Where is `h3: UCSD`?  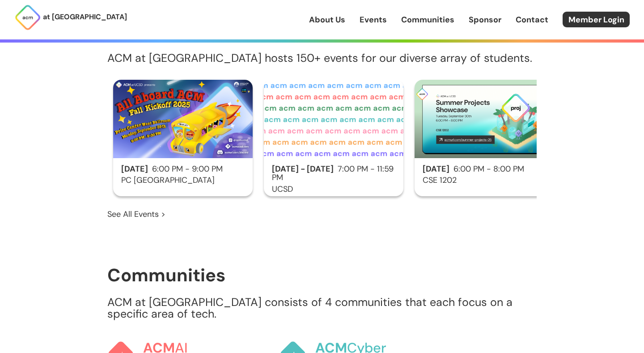 h3: UCSD is located at coordinates (334, 189).